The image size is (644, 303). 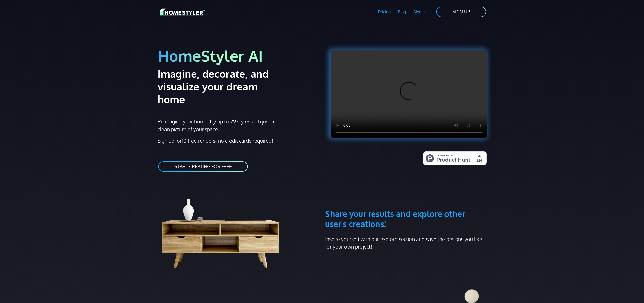 I want to click on a: START CREATING FOR FREE, so click(x=203, y=166).